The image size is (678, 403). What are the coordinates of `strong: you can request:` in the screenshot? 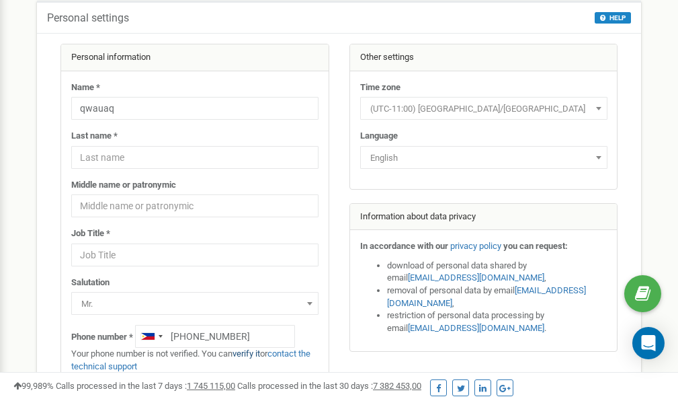 It's located at (536, 245).